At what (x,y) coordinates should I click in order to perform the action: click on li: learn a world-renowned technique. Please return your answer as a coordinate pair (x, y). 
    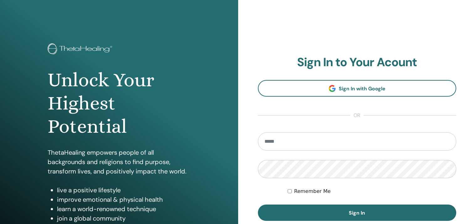
    Looking at the image, I should click on (124, 209).